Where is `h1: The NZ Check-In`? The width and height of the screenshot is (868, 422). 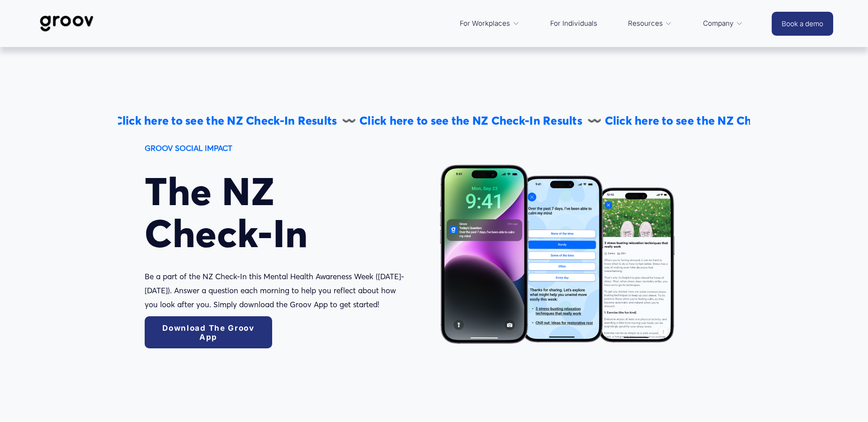
h1: The NZ Check-In is located at coordinates (275, 213).